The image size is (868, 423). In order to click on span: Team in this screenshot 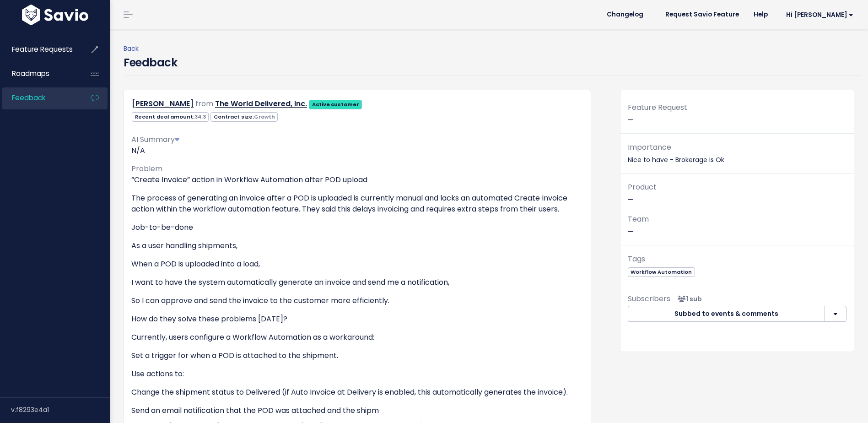, I will do `click(638, 219)`.